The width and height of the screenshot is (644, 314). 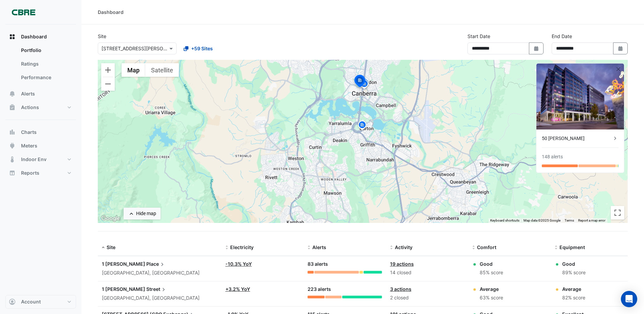 What do you see at coordinates (34, 160) in the screenshot?
I see `span: Indoor Env` at bounding box center [34, 160].